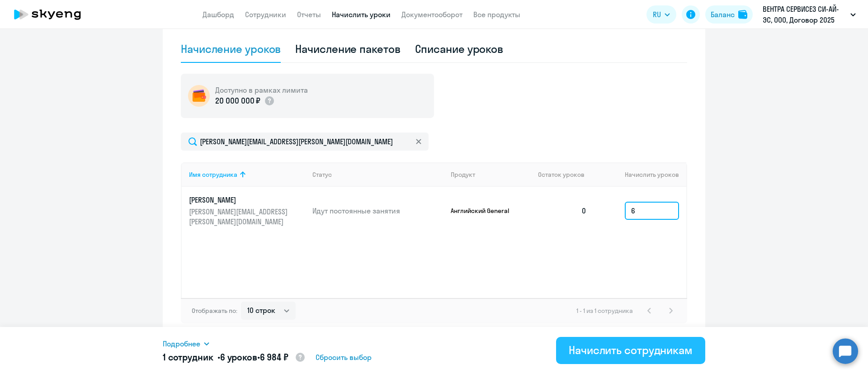 Image resolution: width=868 pixels, height=374 pixels. I want to click on img: wallet-circle.png, so click(199, 96).